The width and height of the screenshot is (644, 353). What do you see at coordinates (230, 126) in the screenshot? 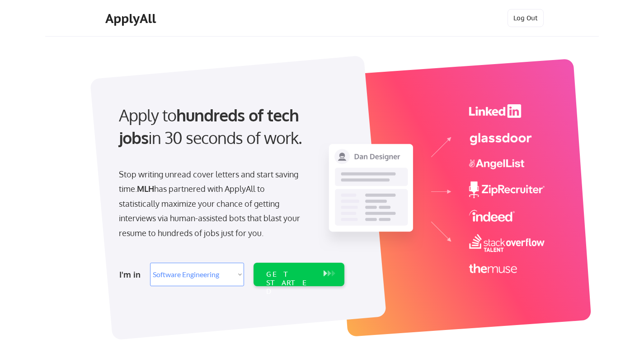
I see `div: Apply to in 30 seconds of work.` at bounding box center [230, 126].